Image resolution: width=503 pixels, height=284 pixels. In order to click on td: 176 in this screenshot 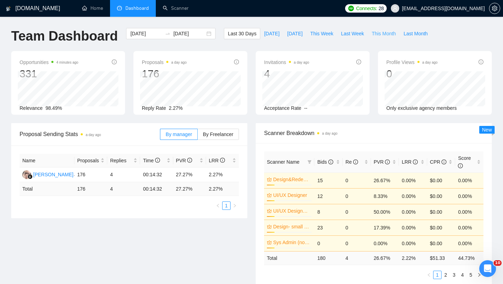, I will do `click(91, 189)`.